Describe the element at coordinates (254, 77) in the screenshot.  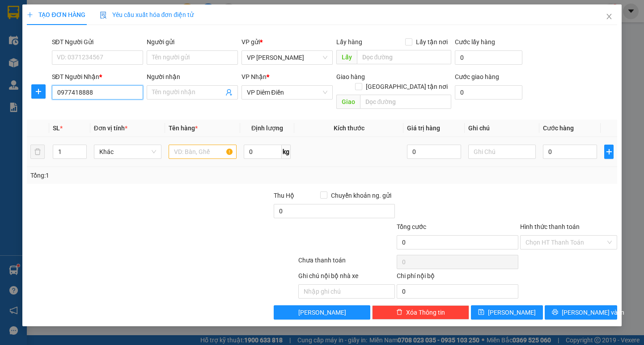
I see `span: VP Nhận` at that location.